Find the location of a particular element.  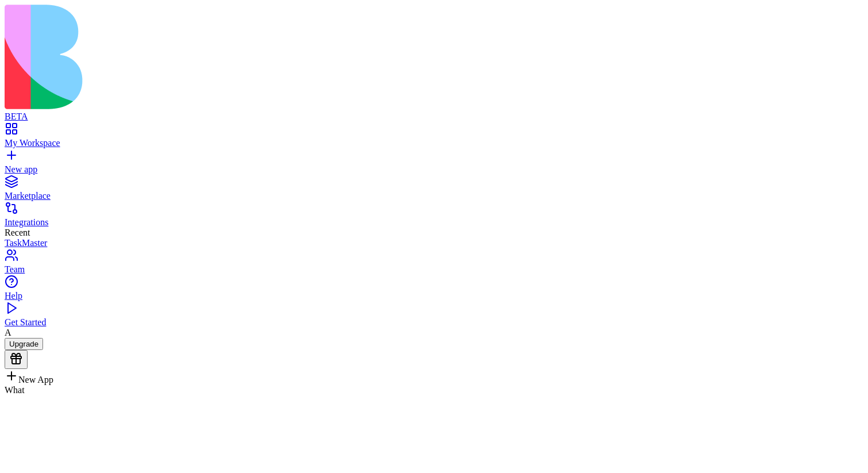

div: New app is located at coordinates (434, 170).